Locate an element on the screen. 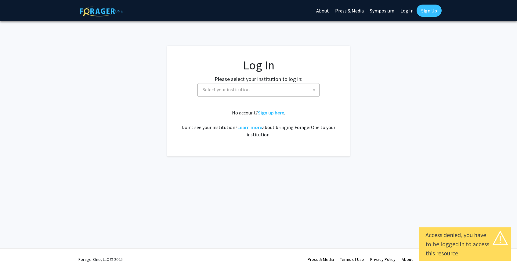  img: ForagerOne Logo is located at coordinates (101, 11).